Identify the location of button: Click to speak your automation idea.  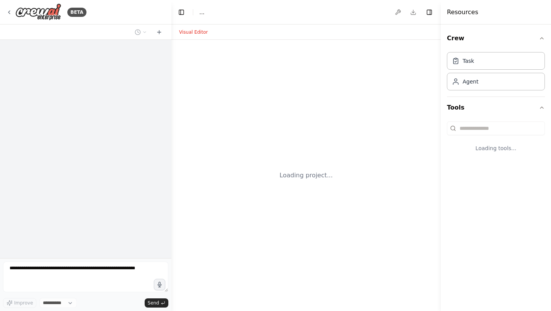
(160, 284).